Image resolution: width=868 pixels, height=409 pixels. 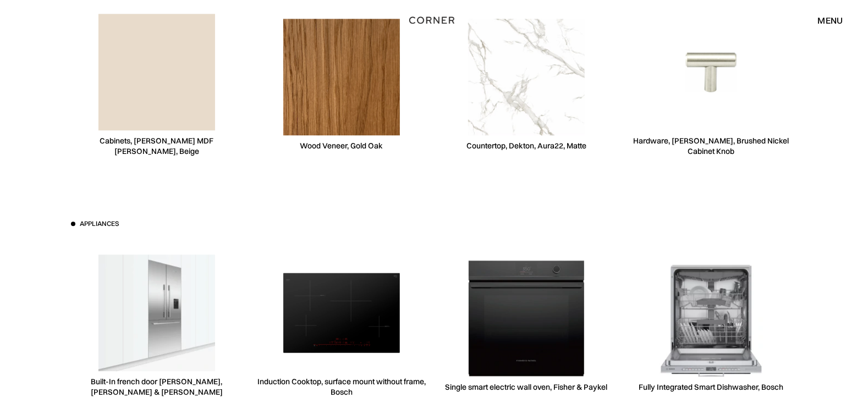 What do you see at coordinates (434, 20) in the screenshot?
I see `a: home` at bounding box center [434, 20].